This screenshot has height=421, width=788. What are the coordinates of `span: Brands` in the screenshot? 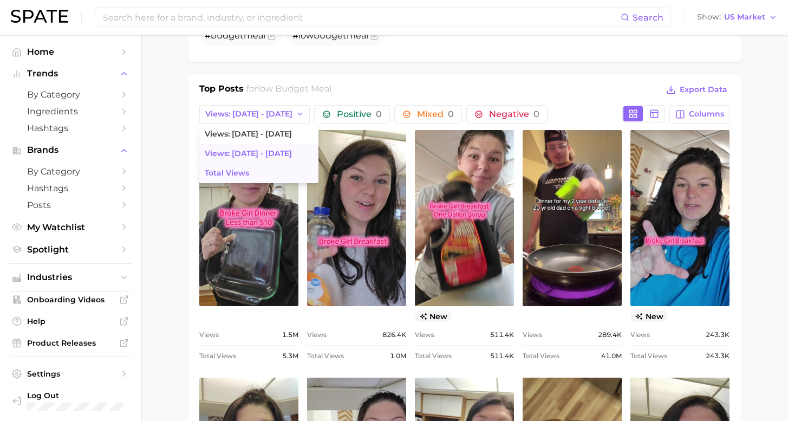 It's located at (70, 150).